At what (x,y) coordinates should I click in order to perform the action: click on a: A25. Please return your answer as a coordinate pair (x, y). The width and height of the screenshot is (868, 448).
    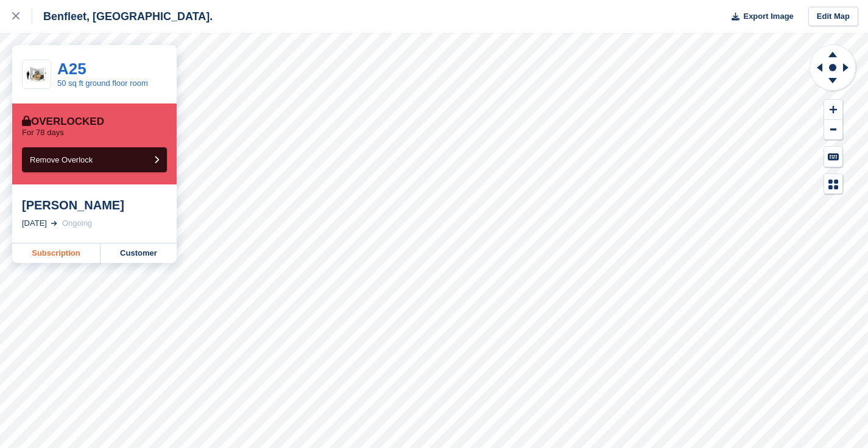
    Looking at the image, I should click on (72, 69).